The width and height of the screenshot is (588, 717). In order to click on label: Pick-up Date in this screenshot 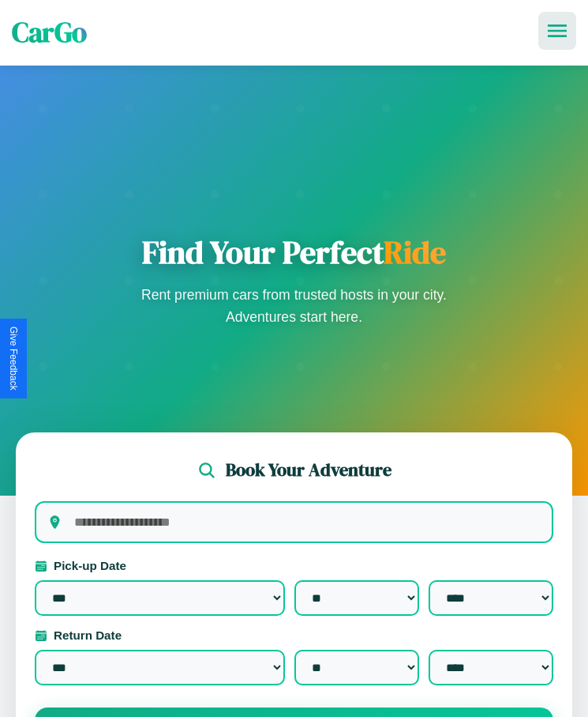, I will do `click(294, 565)`.